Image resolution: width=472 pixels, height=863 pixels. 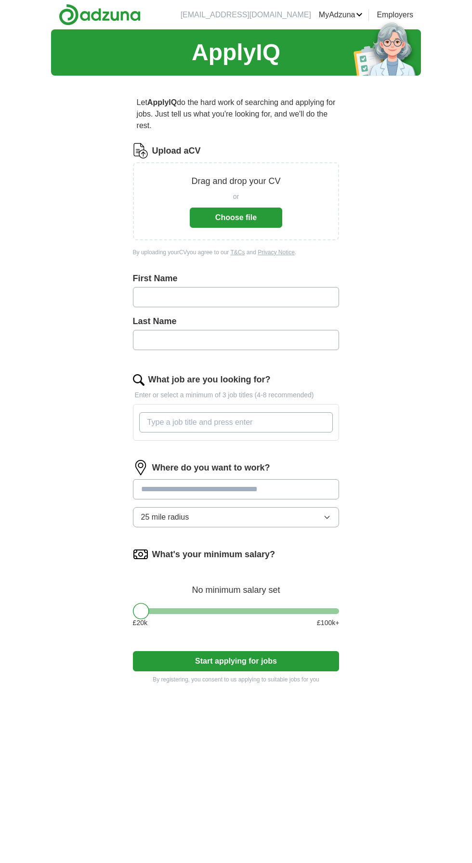 What do you see at coordinates (236, 114) in the screenshot?
I see `p: Let do the hard work of searching and applying for jobs. Just tell us what you're looking for, an...` at bounding box center [236, 114].